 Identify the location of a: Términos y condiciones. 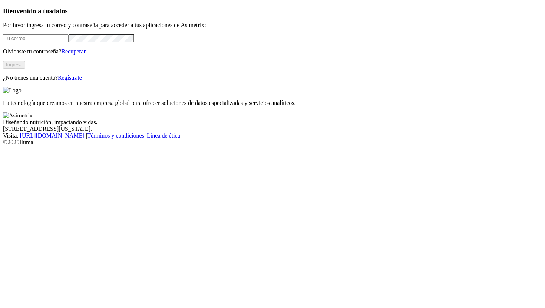
(116, 135).